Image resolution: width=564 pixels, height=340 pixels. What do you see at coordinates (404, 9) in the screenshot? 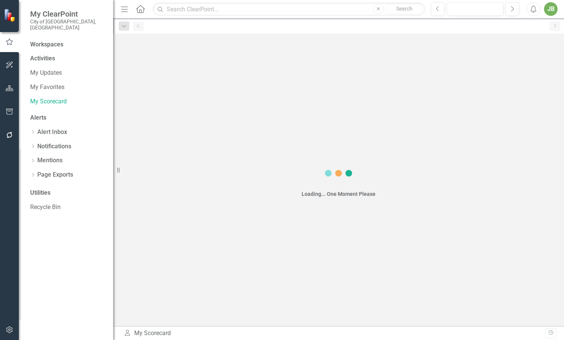
I see `button: Search` at bounding box center [404, 9].